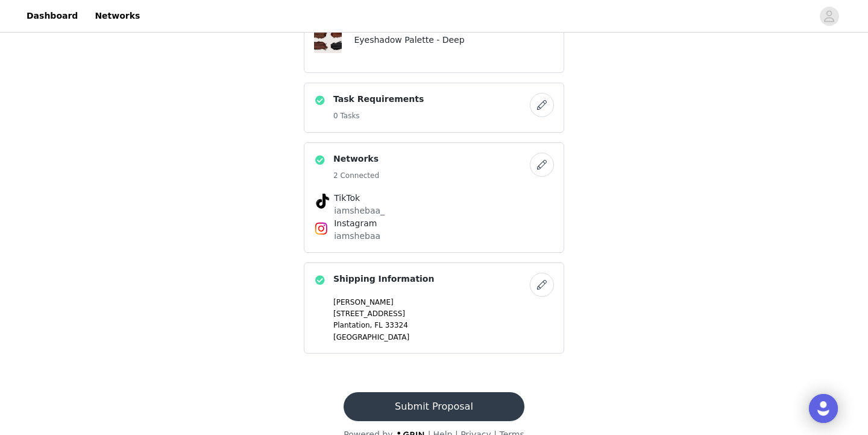  Describe the element at coordinates (378, 325) in the screenshot. I see `span: FL` at that location.